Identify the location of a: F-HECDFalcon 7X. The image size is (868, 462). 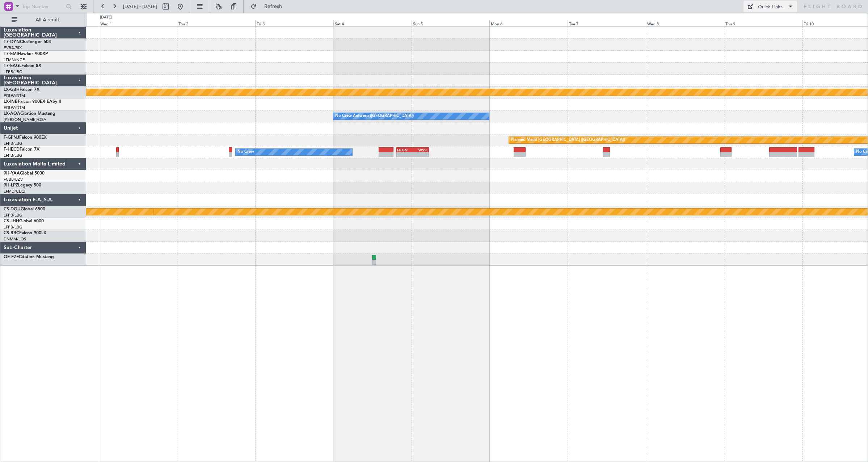
(22, 149).